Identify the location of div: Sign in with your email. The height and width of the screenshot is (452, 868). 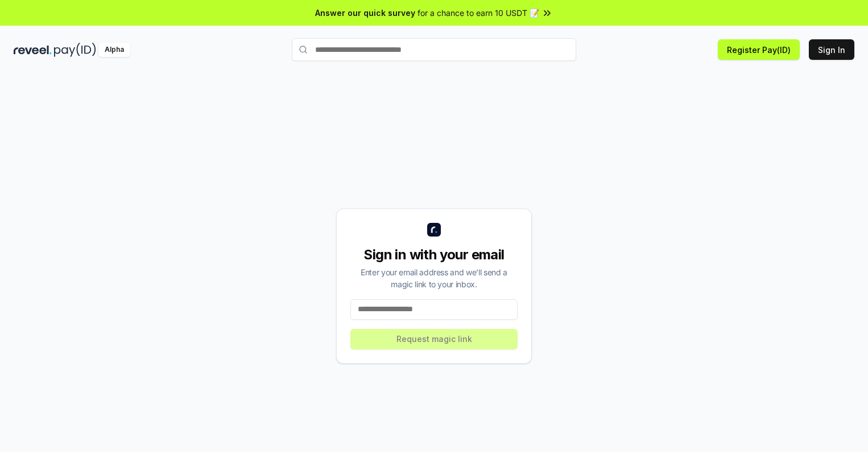
(434, 255).